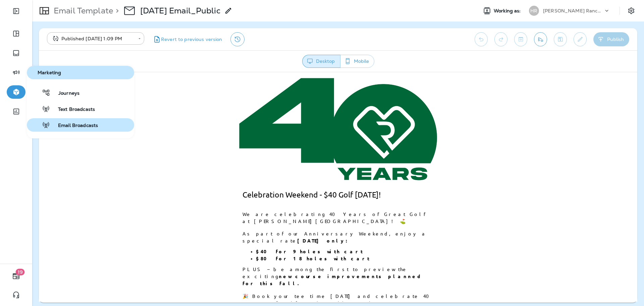 The height and width of the screenshot is (306, 644). Describe the element at coordinates (82, 10) in the screenshot. I see `p: Email Template` at that location.